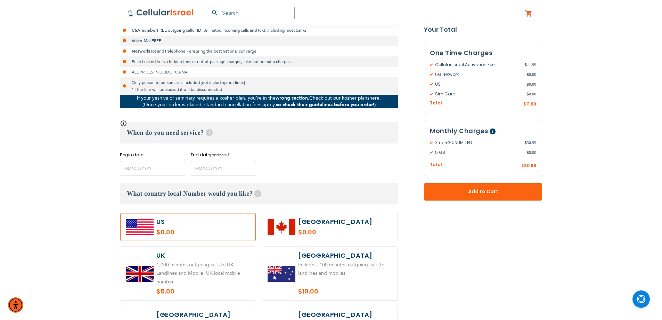 This screenshot has height=320, width=662. What do you see at coordinates (477, 65) in the screenshot?
I see `span: Cellular Israel Activation Fee` at bounding box center [477, 65].